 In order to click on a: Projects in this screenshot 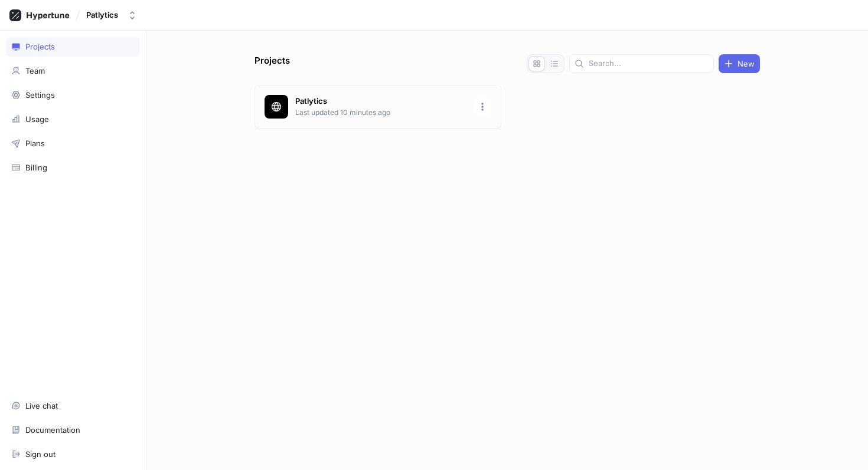, I will do `click(73, 47)`.